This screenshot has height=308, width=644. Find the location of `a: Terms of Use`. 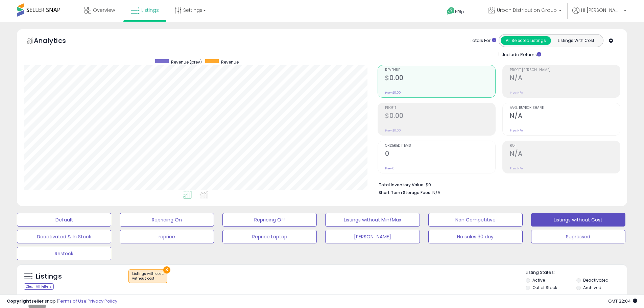

a: Terms of Use is located at coordinates (72, 301).